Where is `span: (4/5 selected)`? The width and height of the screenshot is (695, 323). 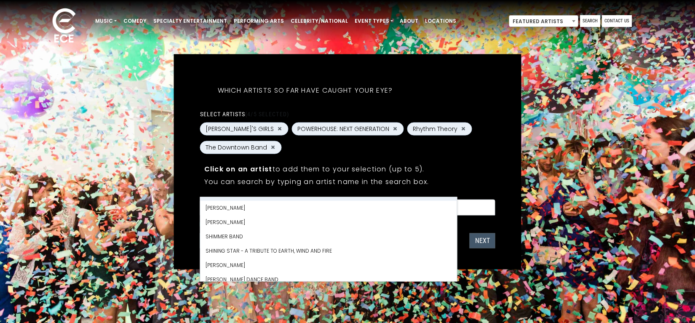 span: (4/5 selected) is located at coordinates (267, 114).